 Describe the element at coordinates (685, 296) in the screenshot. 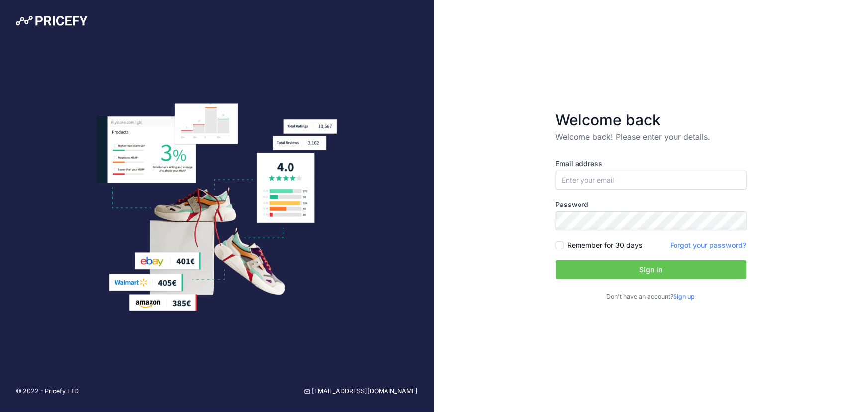

I see `a: Sign up` at that location.